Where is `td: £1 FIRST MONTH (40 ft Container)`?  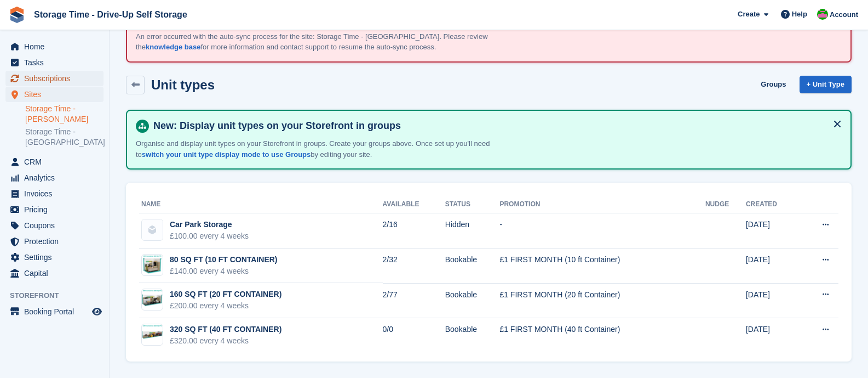
td: £1 FIRST MONTH (40 ft Container) is located at coordinates (603, 335).